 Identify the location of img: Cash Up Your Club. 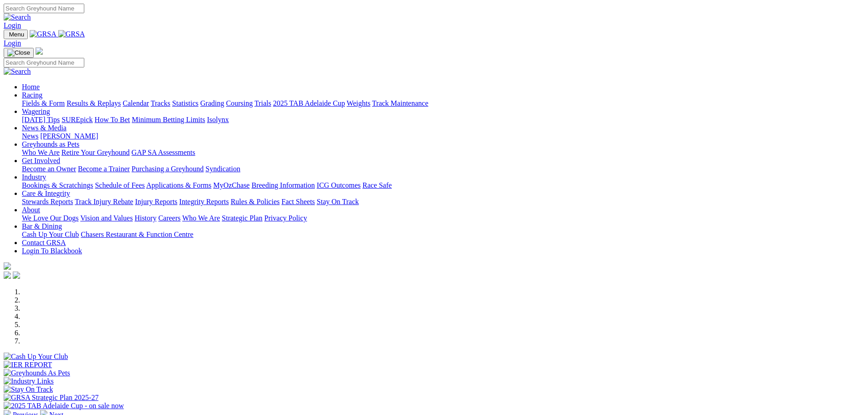
(36, 357).